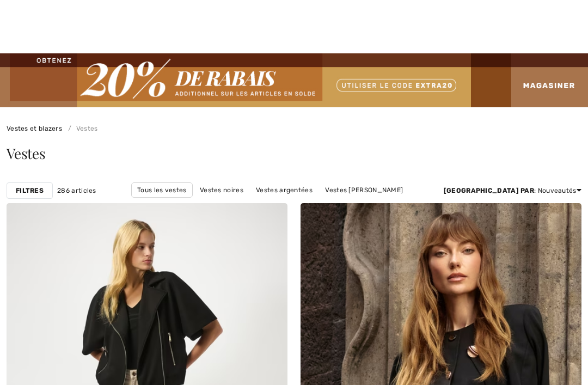 The width and height of the screenshot is (588, 385). Describe the element at coordinates (222, 190) in the screenshot. I see `a: Vestes noires` at that location.